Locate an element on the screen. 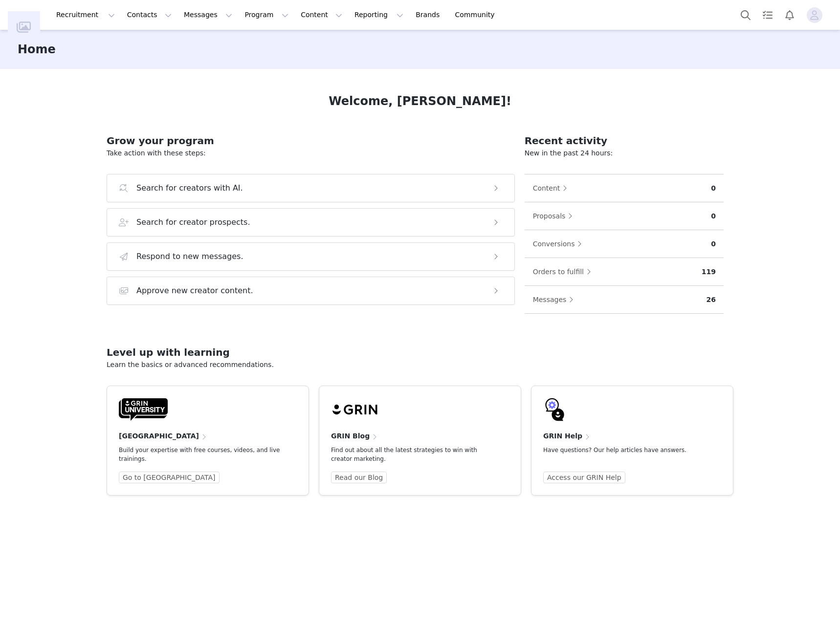 The width and height of the screenshot is (840, 626). p: 119 is located at coordinates (708, 272).